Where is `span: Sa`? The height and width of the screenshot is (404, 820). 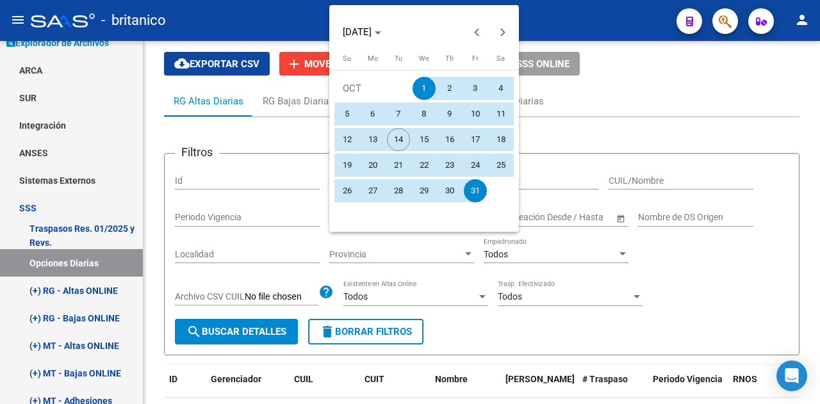
span: Sa is located at coordinates (500, 58).